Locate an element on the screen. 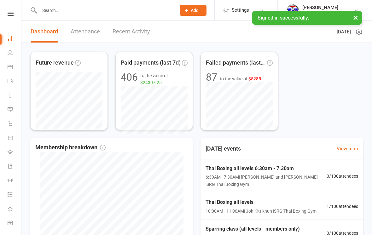 The width and height of the screenshot is (372, 235). div: 406 is located at coordinates (129, 79).